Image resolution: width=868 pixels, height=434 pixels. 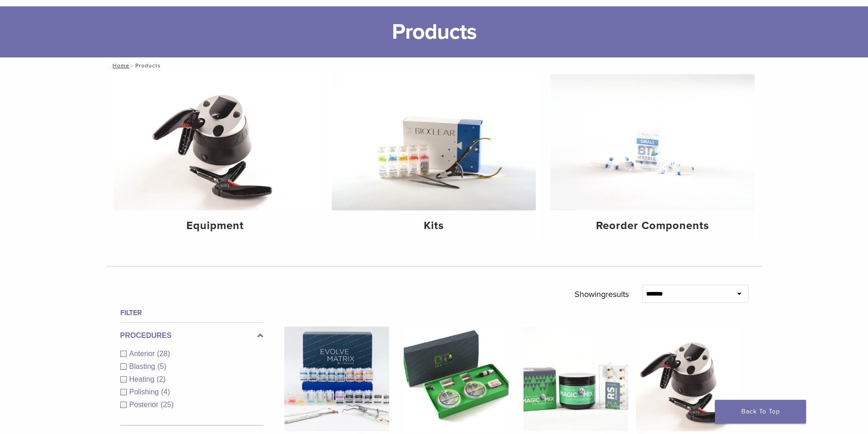 What do you see at coordinates (192, 336) in the screenshot?
I see `label: Procedures` at bounding box center [192, 336].